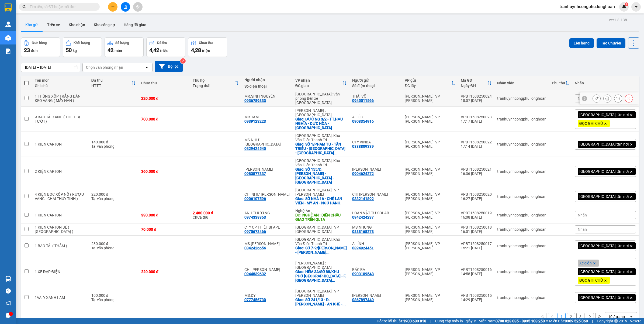 The width and height of the screenshot is (644, 324). I want to click on div: ver 1.8.138, so click(618, 20).